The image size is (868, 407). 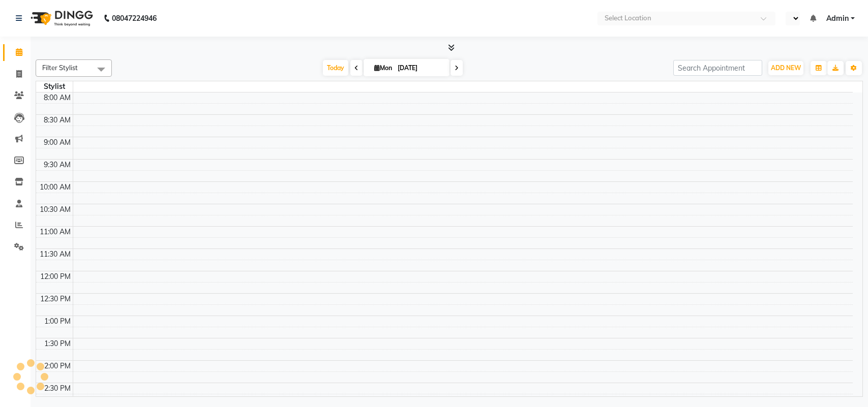 What do you see at coordinates (785, 68) in the screenshot?
I see `button: ADD NEW` at bounding box center [785, 68].